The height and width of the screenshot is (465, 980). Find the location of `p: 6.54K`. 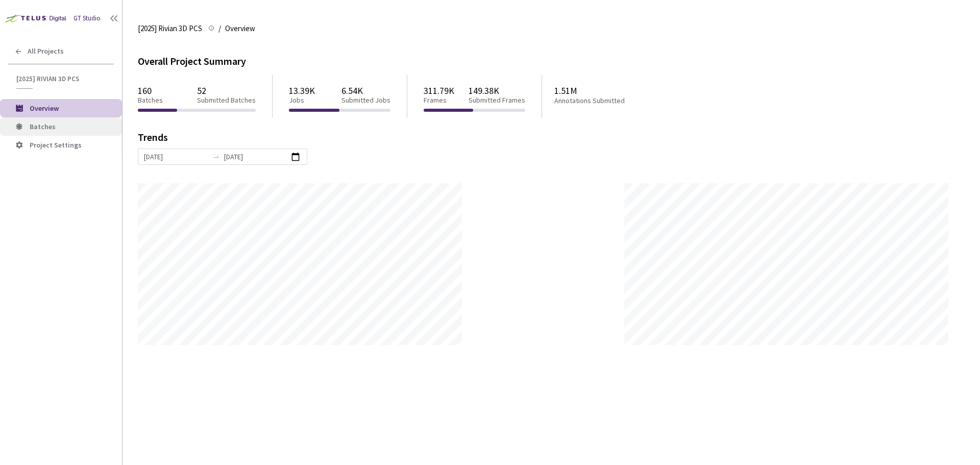

p: 6.54K is located at coordinates (366, 90).